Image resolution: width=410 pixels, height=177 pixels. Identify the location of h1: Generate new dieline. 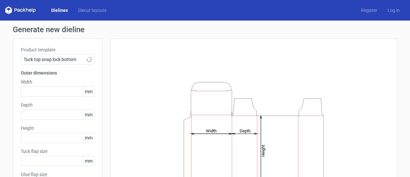
(205, 29).